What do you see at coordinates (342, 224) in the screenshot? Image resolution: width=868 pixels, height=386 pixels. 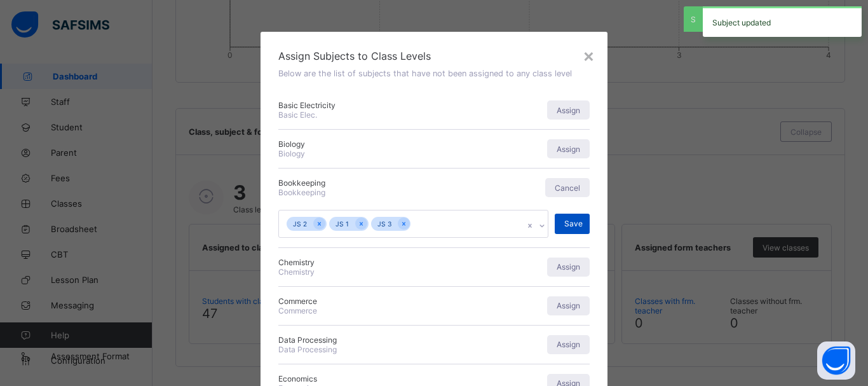 I see `div: JS 1` at bounding box center [342, 224].